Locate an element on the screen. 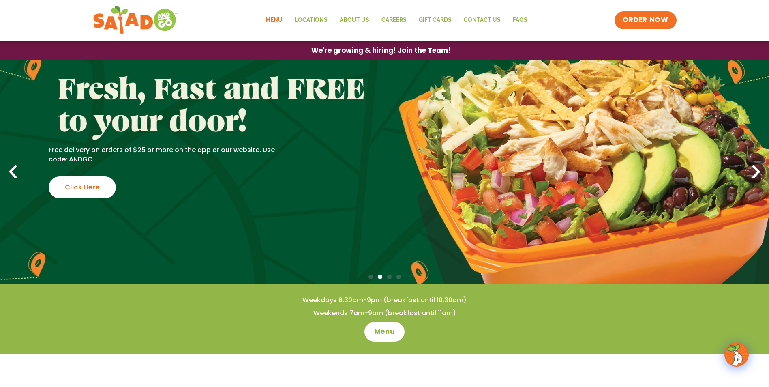  h4: Weekends 7am-9pm (breakfast until 11am) is located at coordinates (384, 313).